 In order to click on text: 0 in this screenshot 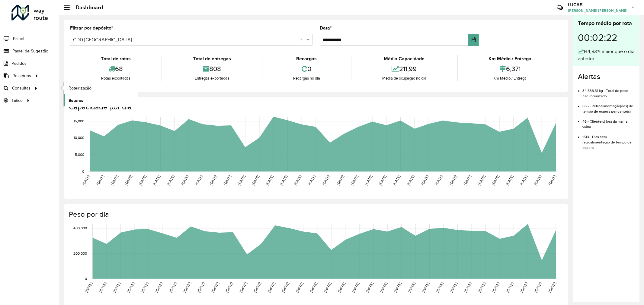, I will do `click(83, 172)`.